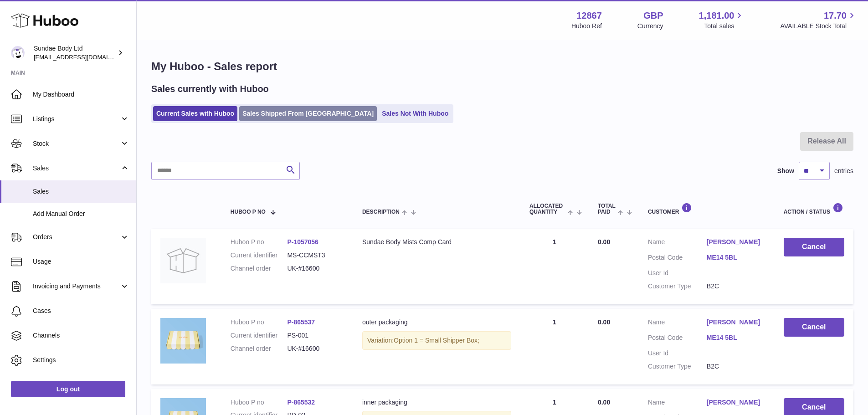 The width and height of the screenshot is (868, 415). Describe the element at coordinates (76, 119) in the screenshot. I see `span: Listings` at that location.